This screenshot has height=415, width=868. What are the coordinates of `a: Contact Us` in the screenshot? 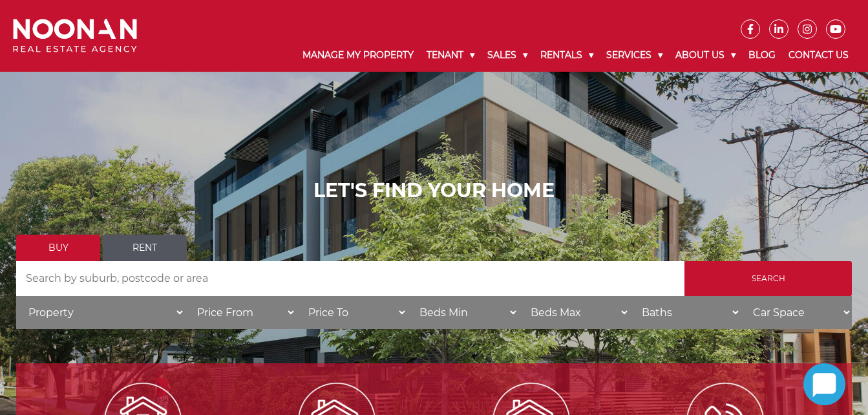 It's located at (818, 55).